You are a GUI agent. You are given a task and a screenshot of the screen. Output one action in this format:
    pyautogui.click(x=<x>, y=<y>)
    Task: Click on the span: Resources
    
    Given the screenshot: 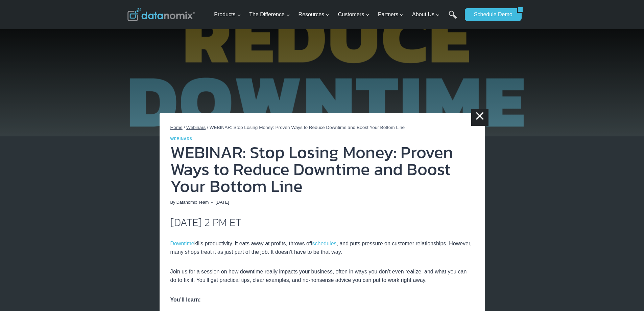 What is the action you would take?
    pyautogui.click(x=314, y=15)
    